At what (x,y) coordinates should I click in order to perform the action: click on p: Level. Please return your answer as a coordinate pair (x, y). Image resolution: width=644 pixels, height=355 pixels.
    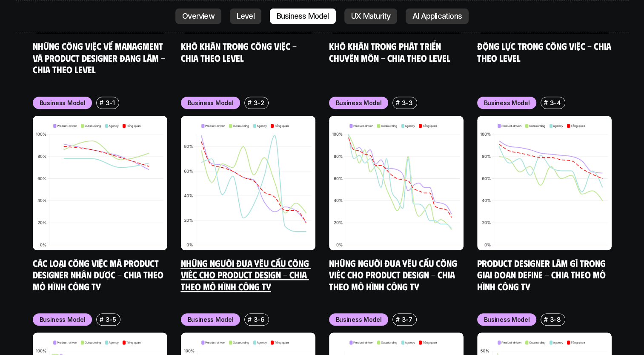
    Looking at the image, I should click on (246, 16).